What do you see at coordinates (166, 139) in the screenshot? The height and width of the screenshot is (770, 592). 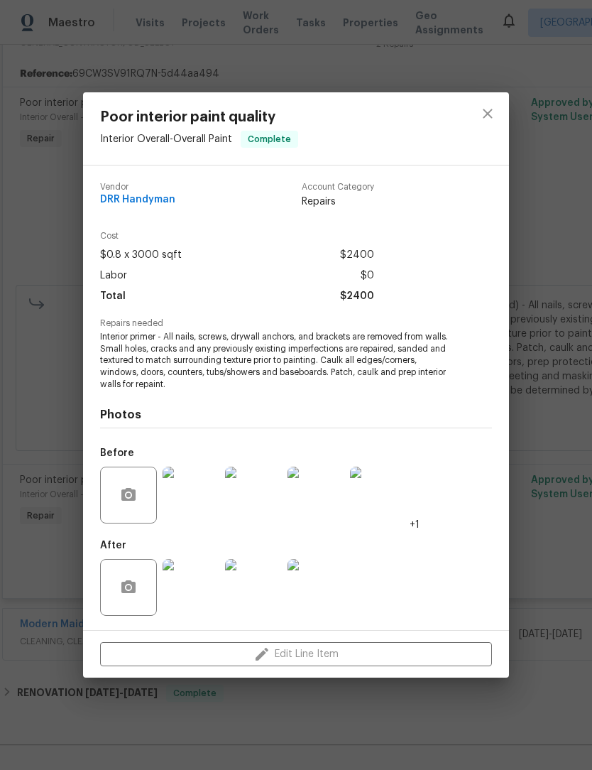 I see `span: Interior Overall - Overall Paint` at bounding box center [166, 139].